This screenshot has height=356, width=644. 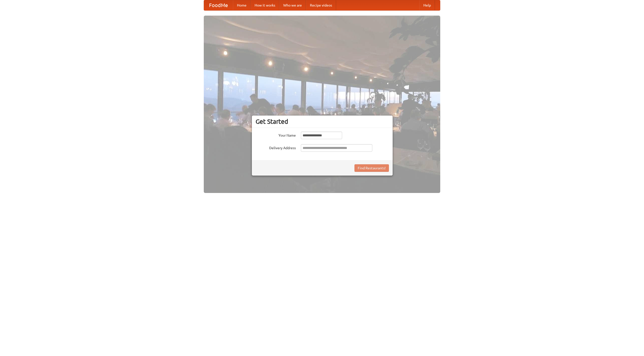 What do you see at coordinates (276, 147) in the screenshot?
I see `label: Delivery Address` at bounding box center [276, 147].